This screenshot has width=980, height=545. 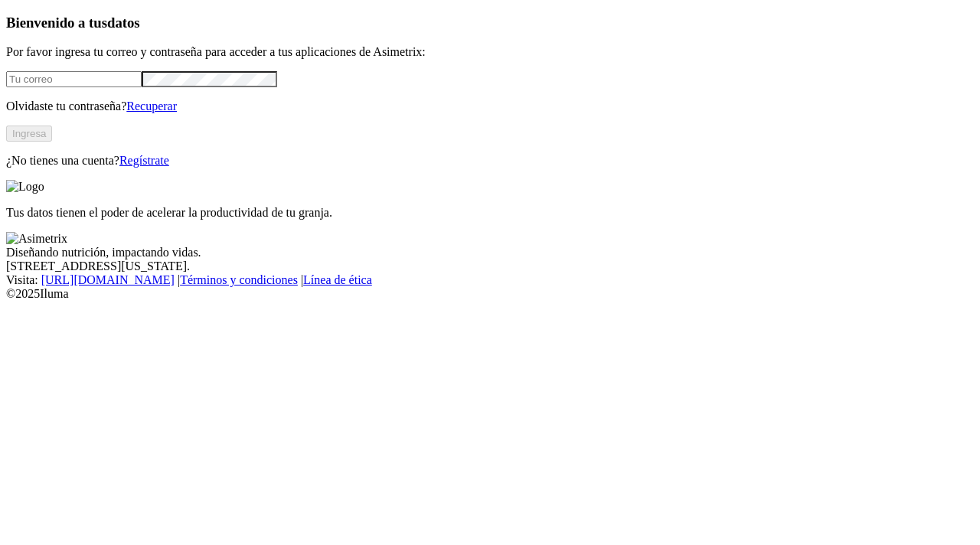 What do you see at coordinates (490, 161) in the screenshot?
I see `p: ¿No tienes una cuenta?` at bounding box center [490, 161].